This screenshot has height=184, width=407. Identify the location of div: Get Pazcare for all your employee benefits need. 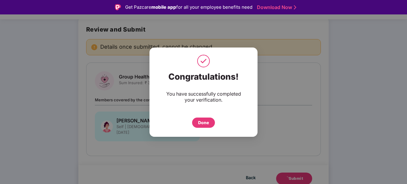
(189, 7).